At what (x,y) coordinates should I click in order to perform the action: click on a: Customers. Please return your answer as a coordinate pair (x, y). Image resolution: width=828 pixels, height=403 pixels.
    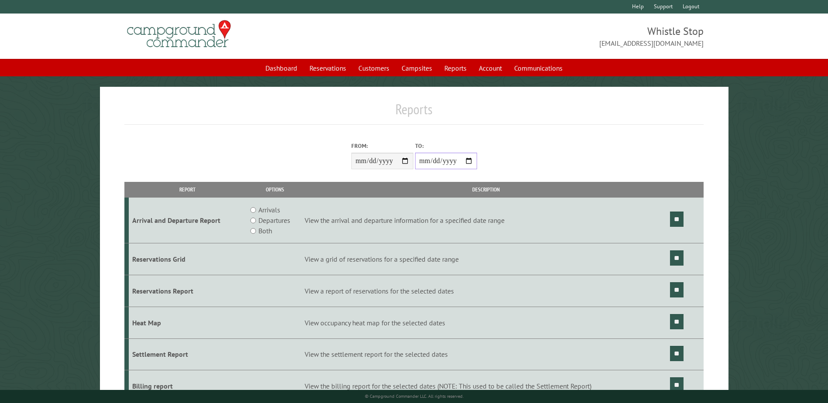
    Looking at the image, I should click on (373, 68).